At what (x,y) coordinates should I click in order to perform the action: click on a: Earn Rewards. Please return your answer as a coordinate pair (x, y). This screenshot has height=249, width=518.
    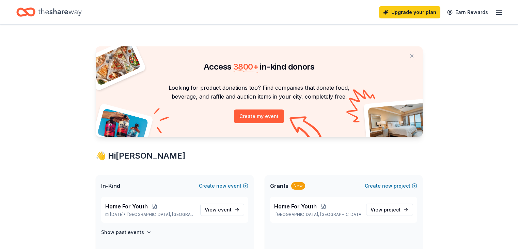
    Looking at the image, I should click on (468, 12).